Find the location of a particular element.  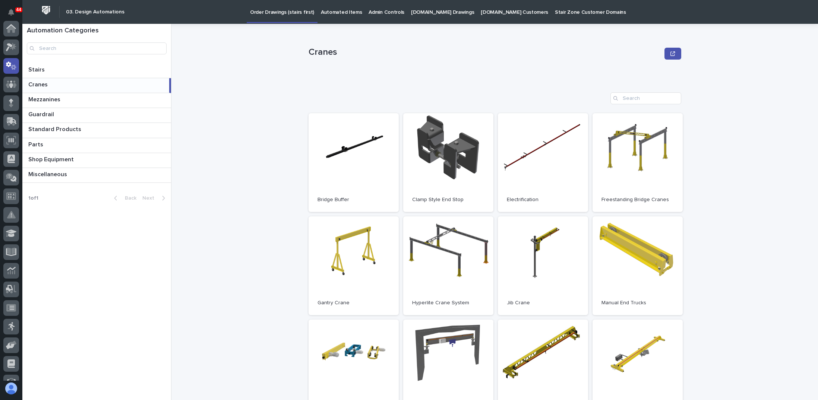

a: Freestanding Bridge Cranes is located at coordinates (638, 163).